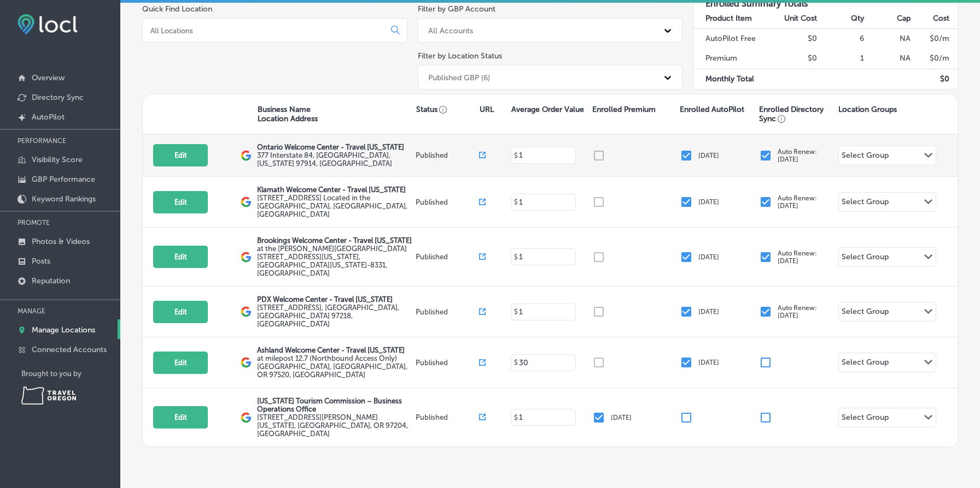 Image resolution: width=980 pixels, height=488 pixels. What do you see at coordinates (60, 241) in the screenshot?
I see `p: Photos & Videos` at bounding box center [60, 241].